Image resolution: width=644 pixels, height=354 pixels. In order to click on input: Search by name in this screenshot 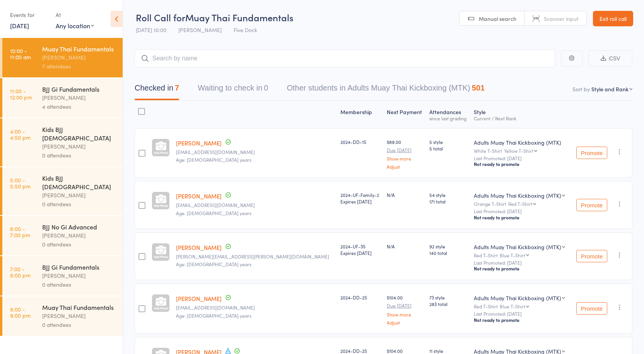, I will do `click(345, 59)`.